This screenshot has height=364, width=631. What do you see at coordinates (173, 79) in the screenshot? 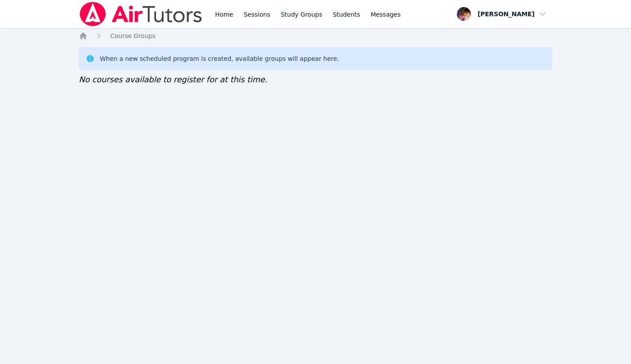
I see `span: No courses available to register for at this time.` at bounding box center [173, 79].